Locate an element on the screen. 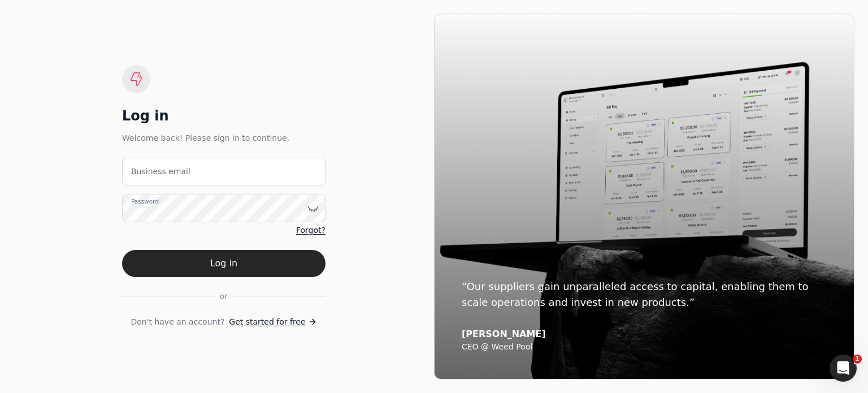 The image size is (868, 393). label: Password is located at coordinates (145, 202).